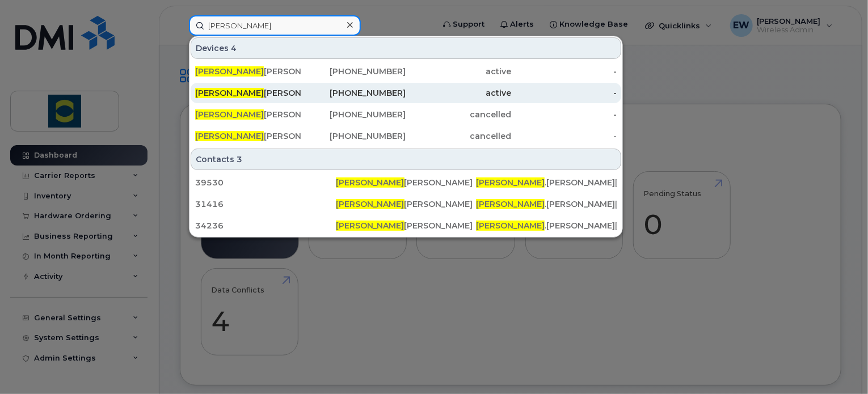 This screenshot has height=394, width=868. I want to click on div: 39530, so click(265, 182).